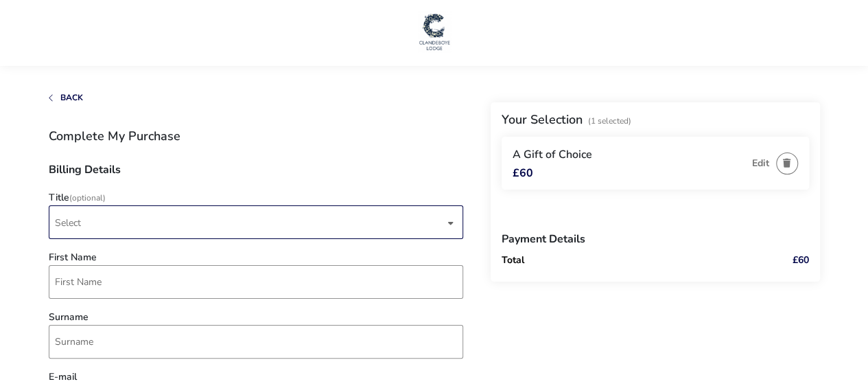 The height and width of the screenshot is (384, 868). What do you see at coordinates (256, 341) in the screenshot?
I see `input: surname` at bounding box center [256, 341].